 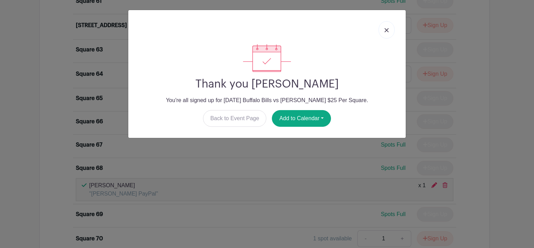 I want to click on a: Back to Event Page, so click(x=235, y=119).